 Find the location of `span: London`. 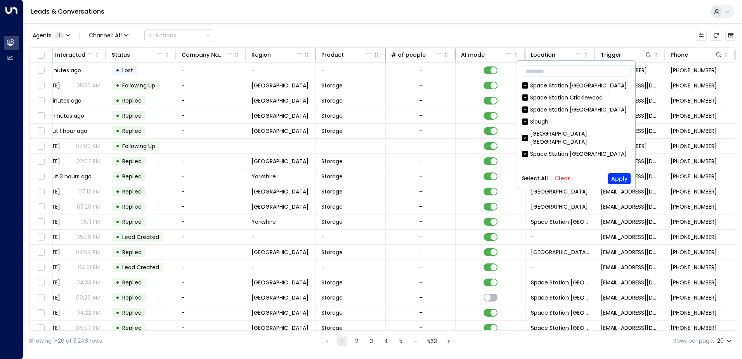

span: London is located at coordinates (280, 85).